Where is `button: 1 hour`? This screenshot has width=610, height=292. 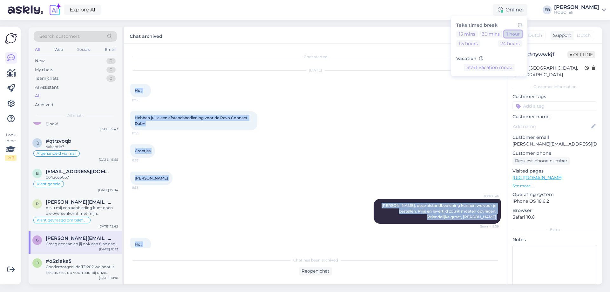
button: 1 hour is located at coordinates (513, 34).